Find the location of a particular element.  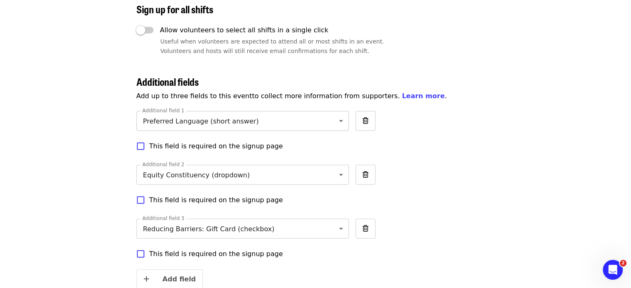

label: Additional field 2 is located at coordinates (163, 165).